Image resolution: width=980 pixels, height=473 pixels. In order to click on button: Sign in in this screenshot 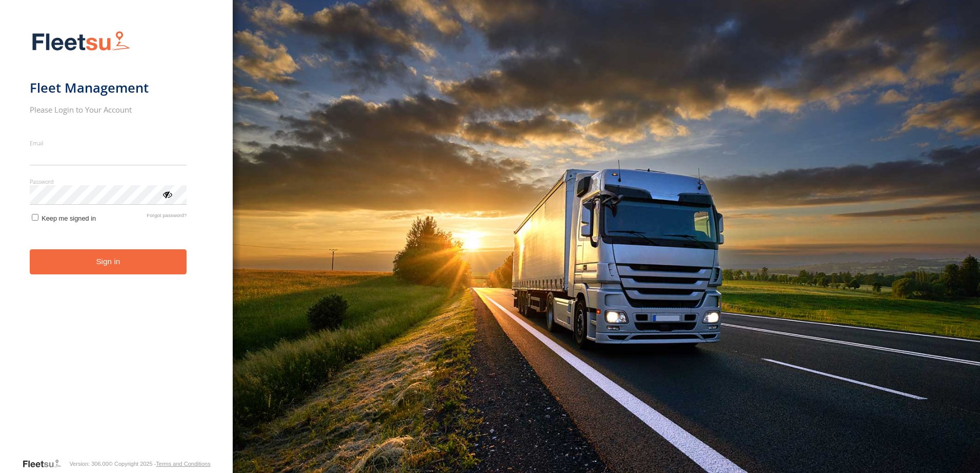, I will do `click(108, 261)`.